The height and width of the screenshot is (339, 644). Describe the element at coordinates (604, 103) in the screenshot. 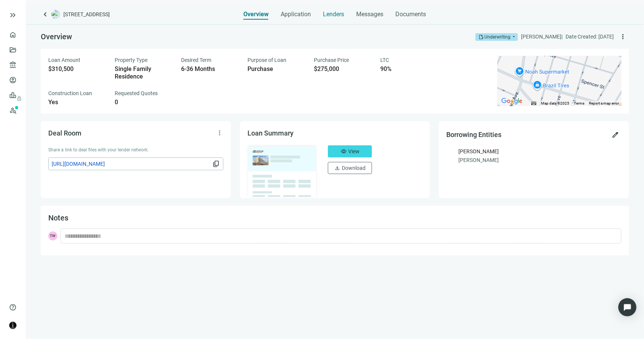

I see `a: Report a map error` at that location.